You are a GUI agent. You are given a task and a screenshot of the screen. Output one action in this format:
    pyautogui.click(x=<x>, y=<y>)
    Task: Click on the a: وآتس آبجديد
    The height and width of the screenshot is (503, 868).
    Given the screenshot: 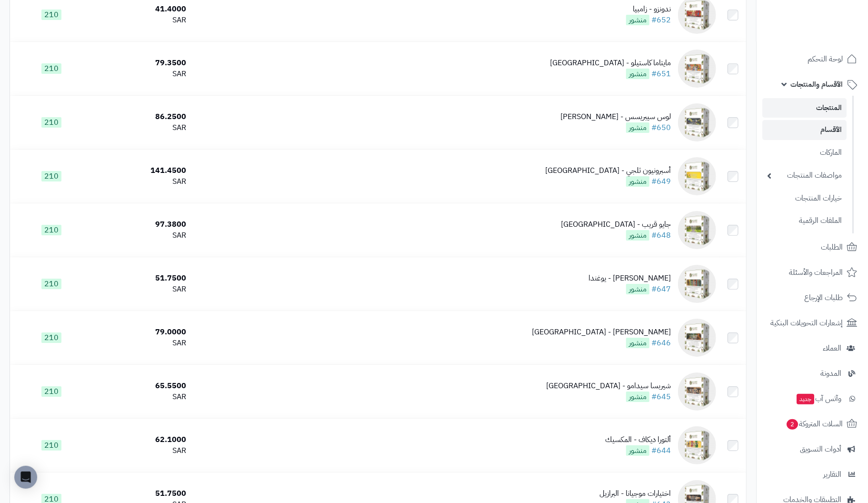 What is the action you would take?
    pyautogui.click(x=812, y=399)
    